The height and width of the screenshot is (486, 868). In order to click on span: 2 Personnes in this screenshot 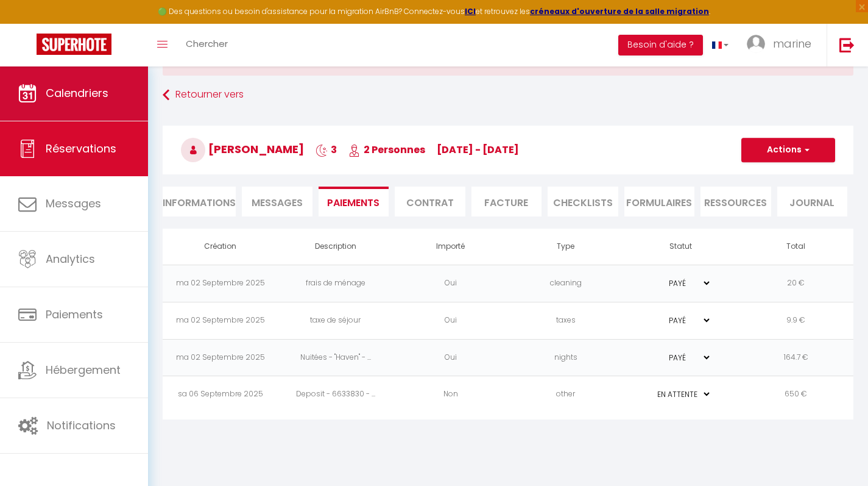, I will do `click(387, 149)`.